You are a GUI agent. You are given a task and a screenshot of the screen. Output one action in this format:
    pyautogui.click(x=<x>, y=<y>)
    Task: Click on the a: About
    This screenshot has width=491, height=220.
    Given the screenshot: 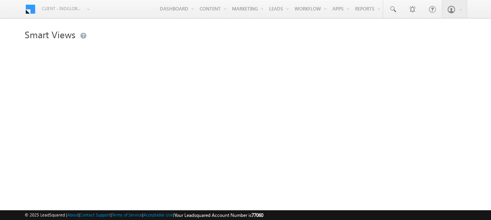 What is the action you would take?
    pyautogui.click(x=73, y=215)
    